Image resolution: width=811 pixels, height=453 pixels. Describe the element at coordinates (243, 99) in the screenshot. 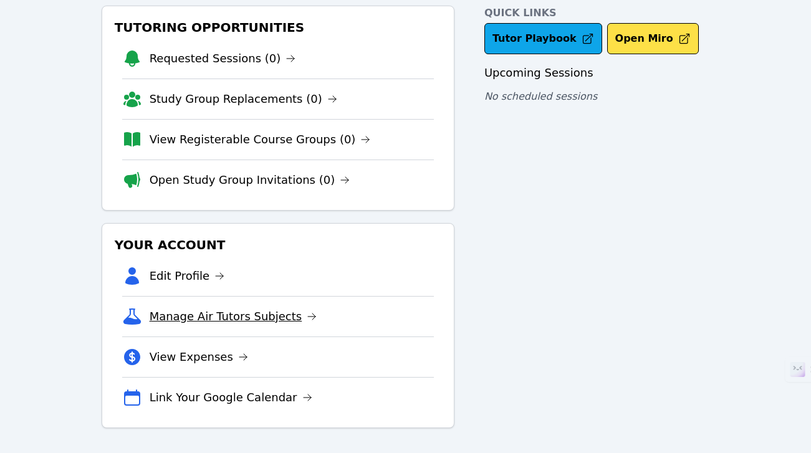

I see `a: Study Group Replacements (0)` at that location.